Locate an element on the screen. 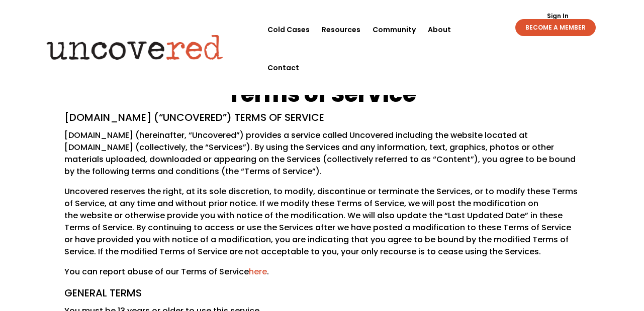  a: here is located at coordinates (258, 272).